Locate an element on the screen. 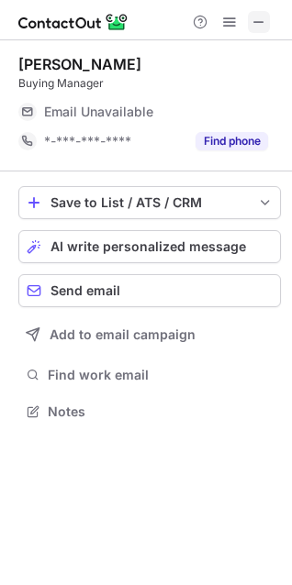 The width and height of the screenshot is (292, 585). button: Notes is located at coordinates (149, 412).